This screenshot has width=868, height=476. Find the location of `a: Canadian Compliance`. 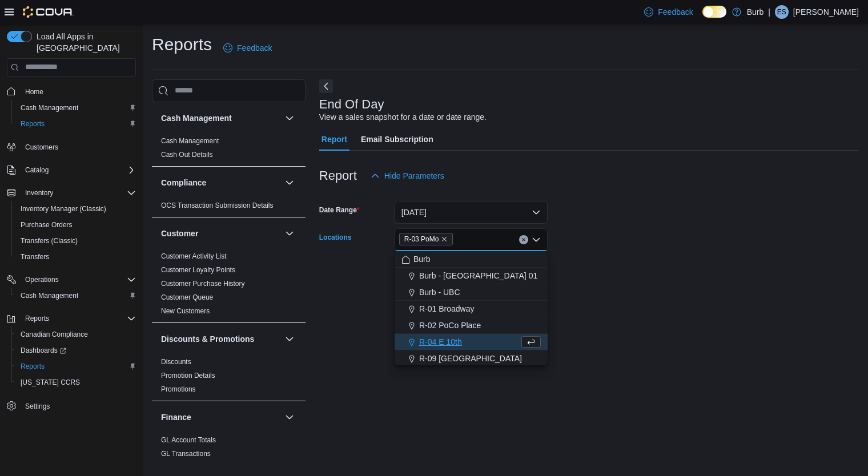

a: Canadian Compliance is located at coordinates (54, 334).